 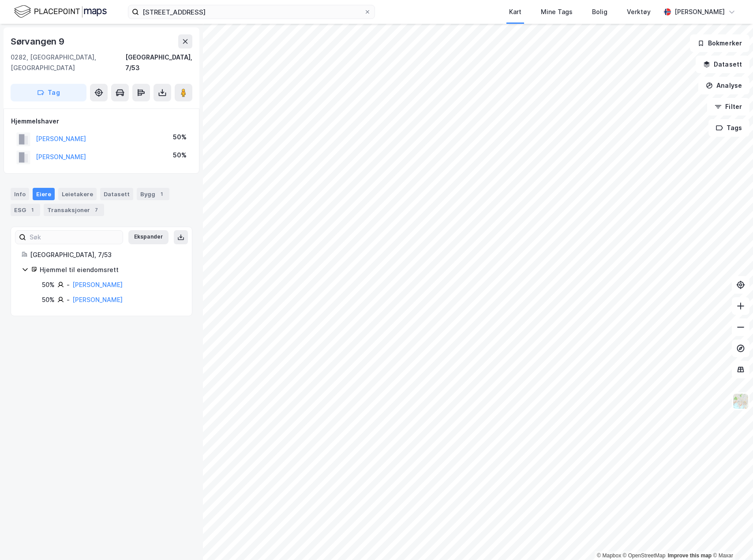 I want to click on div: Mine Tags, so click(x=557, y=12).